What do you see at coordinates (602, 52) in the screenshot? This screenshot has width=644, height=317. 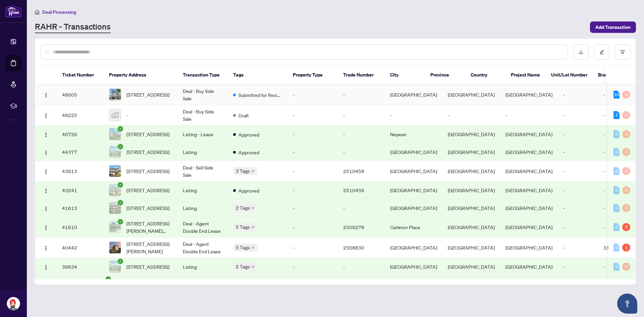 I see `button: edit` at bounding box center [602, 52].